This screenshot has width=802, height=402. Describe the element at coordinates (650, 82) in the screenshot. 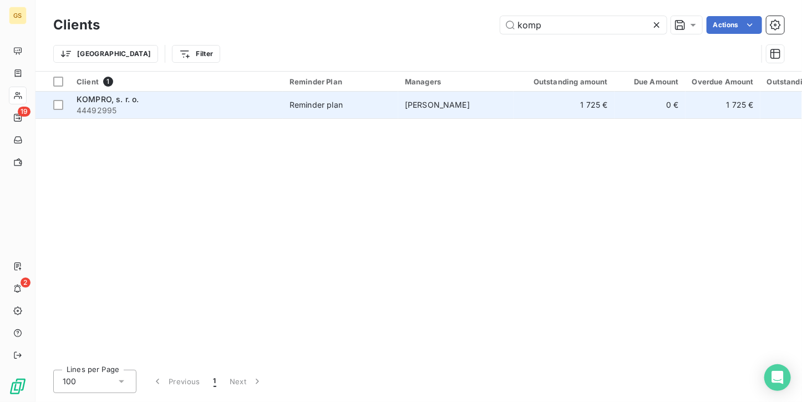

I see `div: Due Amount` at that location.